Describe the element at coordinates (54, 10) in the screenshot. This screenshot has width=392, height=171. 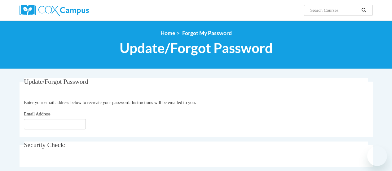
I see `img: Cox Campus` at that location.